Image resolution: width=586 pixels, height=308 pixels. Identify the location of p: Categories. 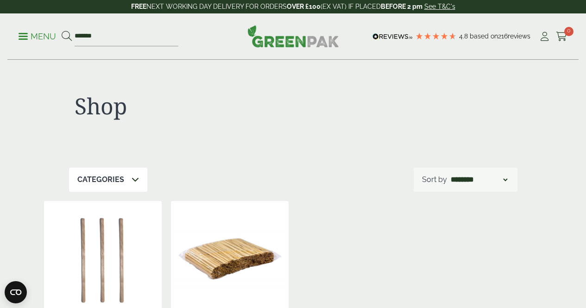
(101, 180).